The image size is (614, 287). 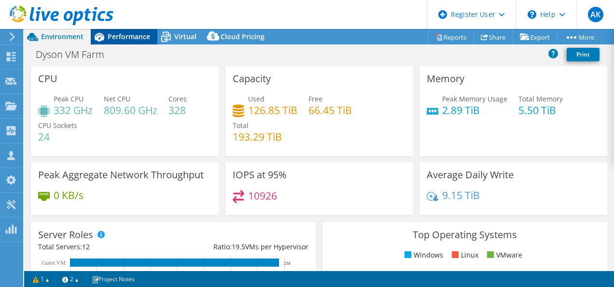 What do you see at coordinates (48, 79) in the screenshot?
I see `h3: CPU` at bounding box center [48, 79].